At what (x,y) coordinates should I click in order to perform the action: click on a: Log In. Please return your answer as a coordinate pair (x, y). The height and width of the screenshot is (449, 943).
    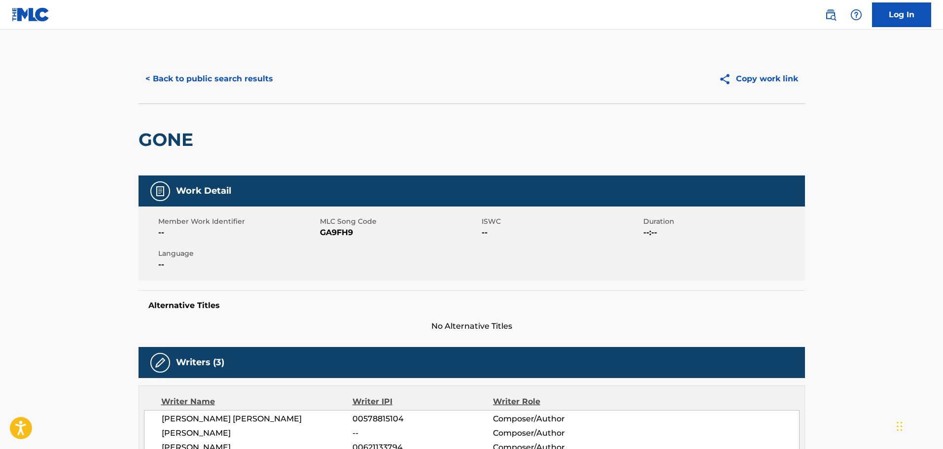
    Looking at the image, I should click on (902, 15).